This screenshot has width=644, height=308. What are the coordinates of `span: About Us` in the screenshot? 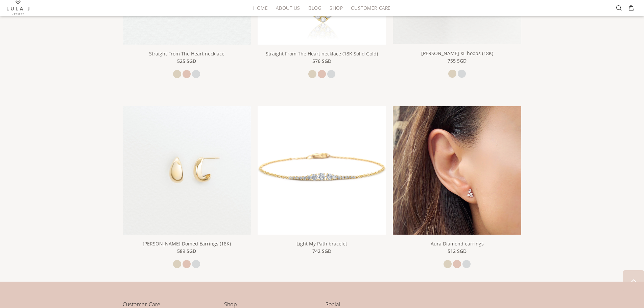 It's located at (288, 8).